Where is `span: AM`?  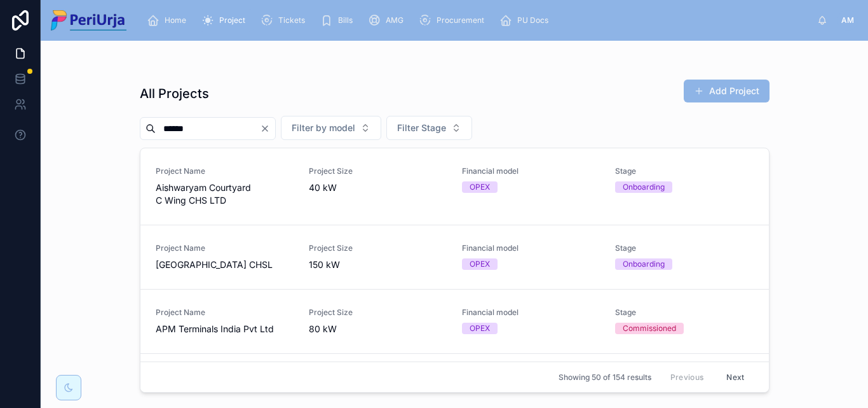
span: AM is located at coordinates (848, 21).